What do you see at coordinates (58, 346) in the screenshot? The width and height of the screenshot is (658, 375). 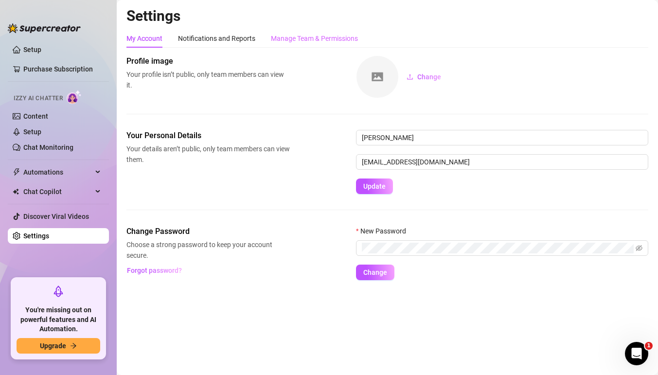 I see `button: Upgradearrow-right` at bounding box center [58, 346].